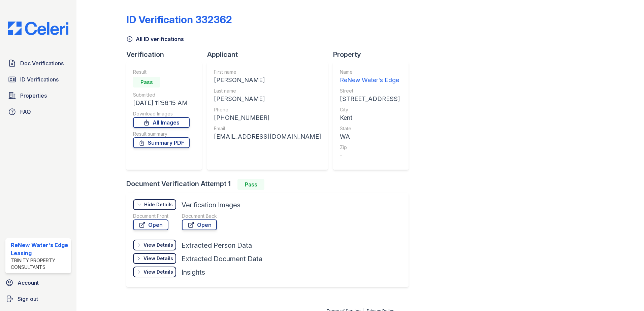  I want to click on a: Sign out, so click(38, 299).